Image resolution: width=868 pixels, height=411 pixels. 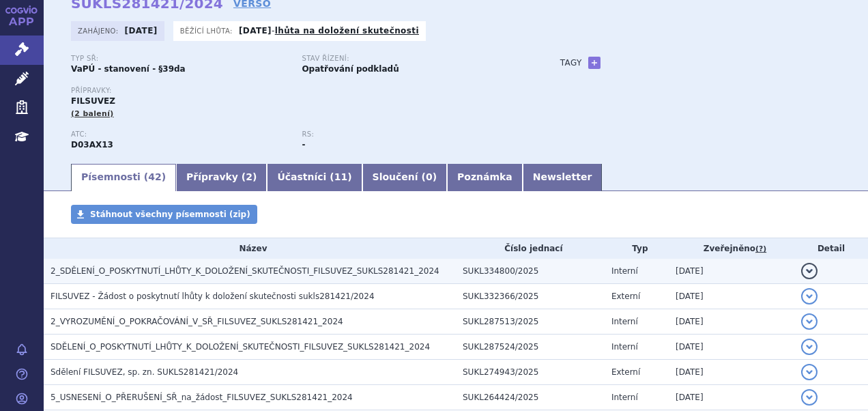 I want to click on span: Běžící lhůta:, so click(x=208, y=30).